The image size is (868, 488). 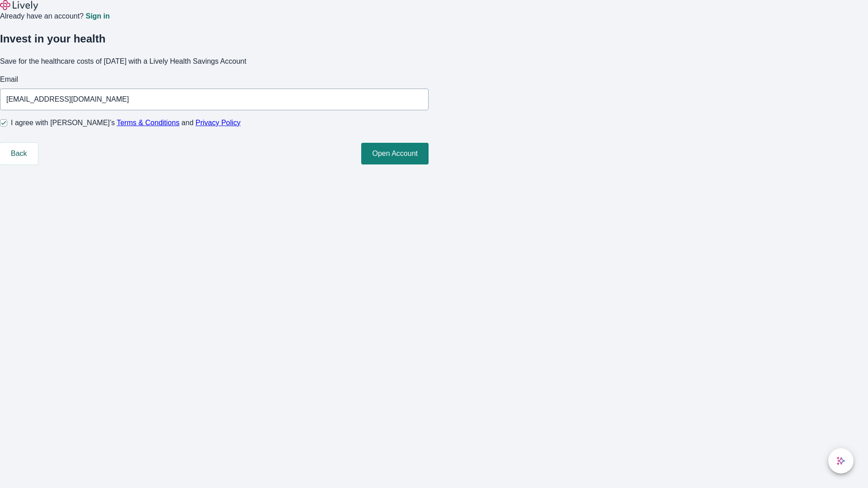 I want to click on a: Terms & Conditions, so click(x=148, y=123).